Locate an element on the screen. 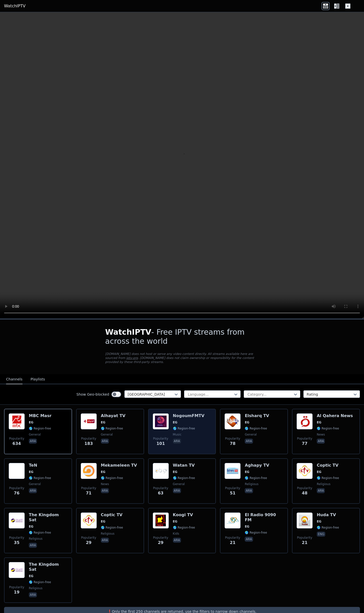  span: 71 is located at coordinates (89, 493).